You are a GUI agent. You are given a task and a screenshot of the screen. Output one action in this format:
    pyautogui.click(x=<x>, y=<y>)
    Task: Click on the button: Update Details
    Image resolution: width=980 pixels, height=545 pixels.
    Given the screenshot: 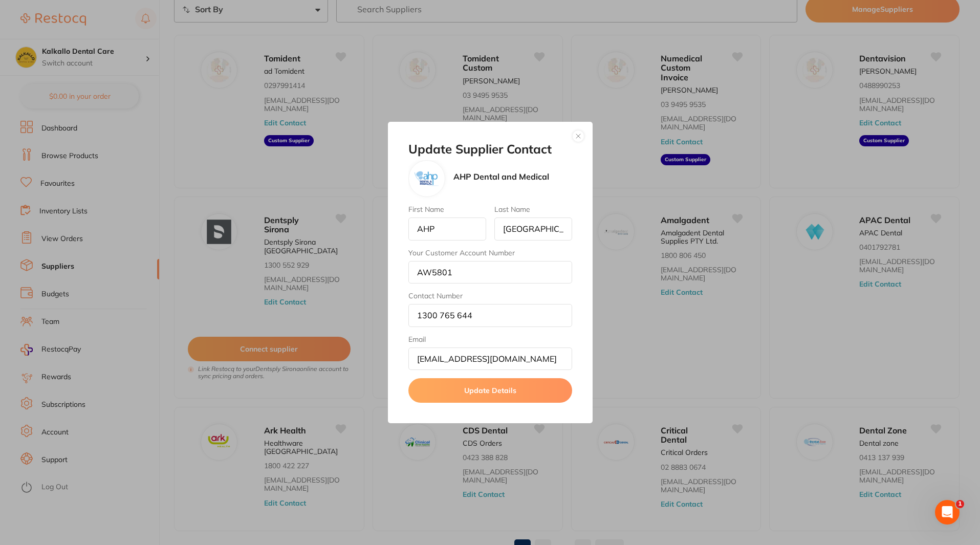 What is the action you would take?
    pyautogui.click(x=490, y=391)
    